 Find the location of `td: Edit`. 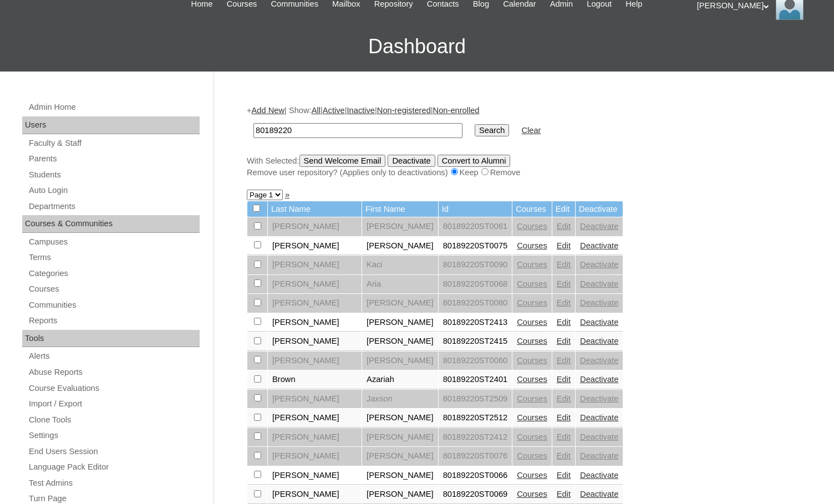

td: Edit is located at coordinates (563, 209).